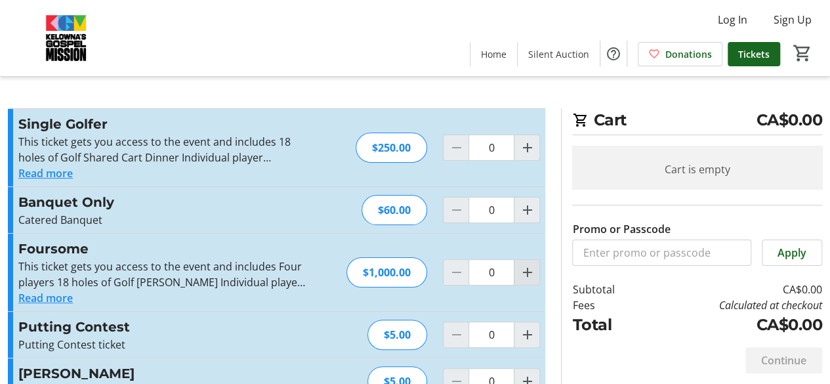 This screenshot has height=384, width=830. Describe the element at coordinates (608, 305) in the screenshot. I see `td: Fees` at that location.